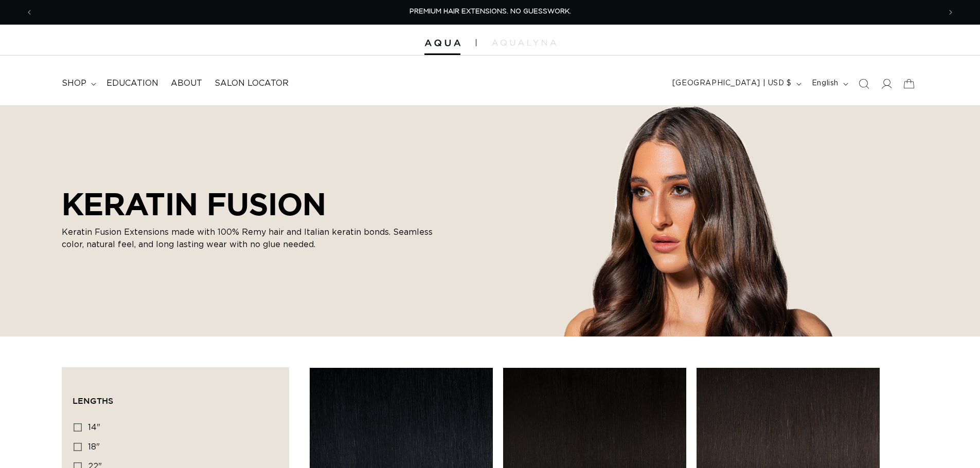 The height and width of the screenshot is (468, 980). I want to click on button: Next announcement, so click(951, 12).